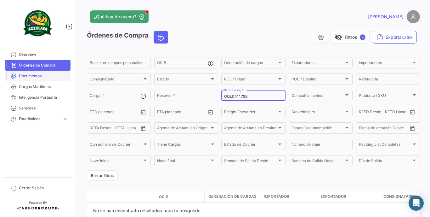 The height and width of the screenshot is (217, 430). Describe the element at coordinates (136, 197) in the screenshot. I see `datatable-header-cell: Estado Doc.` at that location.